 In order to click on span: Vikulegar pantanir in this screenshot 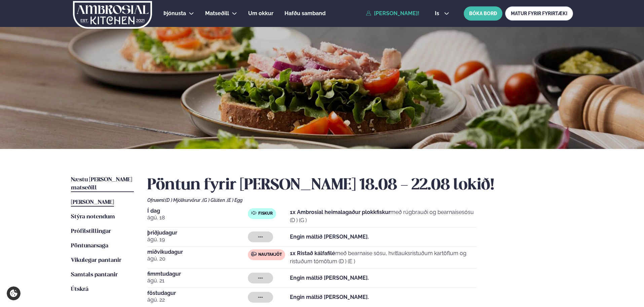, I will do `click(96, 260)`.